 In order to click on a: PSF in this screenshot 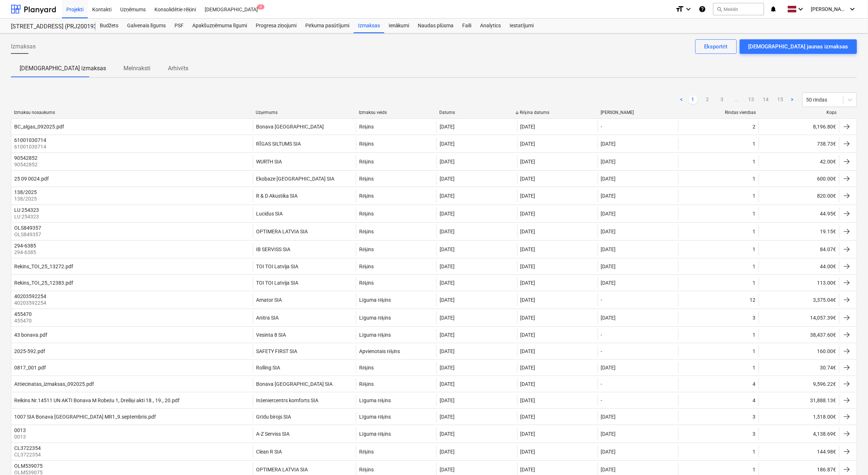, I will do `click(179, 26)`.